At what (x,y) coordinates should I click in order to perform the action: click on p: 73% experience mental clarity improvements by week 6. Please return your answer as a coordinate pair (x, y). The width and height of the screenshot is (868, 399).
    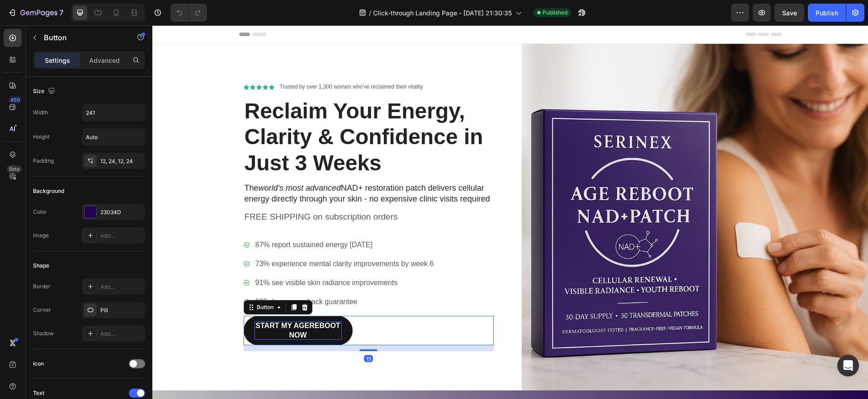
    Looking at the image, I should click on (192, 239).